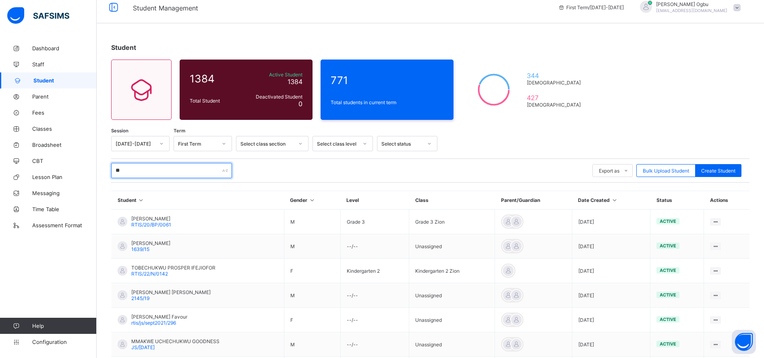 This screenshot has height=358, width=764. I want to click on span: Broadsheet, so click(64, 145).